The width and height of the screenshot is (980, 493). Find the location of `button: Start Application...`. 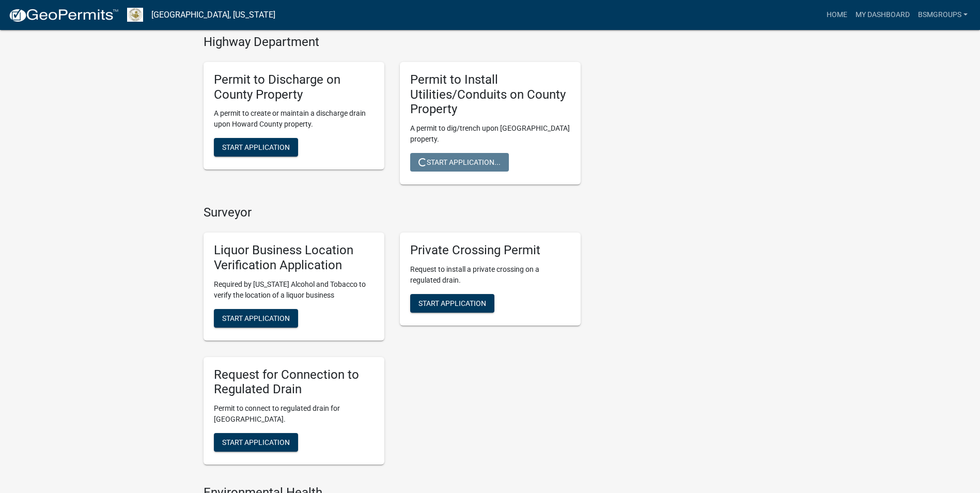

button: Start Application... is located at coordinates (459, 163).